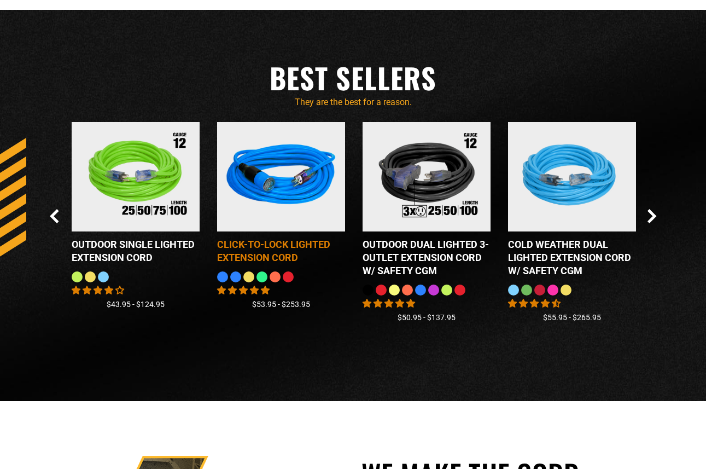 This screenshot has width=706, height=469. I want to click on button: Previous, so click(54, 216).